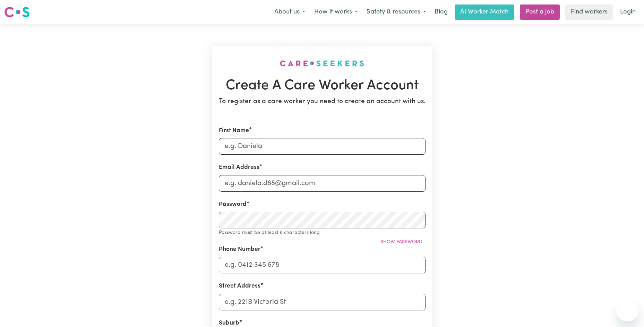 Image resolution: width=644 pixels, height=327 pixels. Describe the element at coordinates (240, 250) in the screenshot. I see `label: Phone Number` at that location.